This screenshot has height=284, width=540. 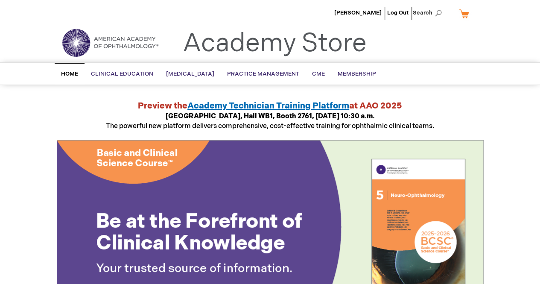 What do you see at coordinates (270, 121) in the screenshot?
I see `span: The powerful new platform delivers comprehensive, cost-effective training for ophthalmic clinical...` at bounding box center [270, 121].